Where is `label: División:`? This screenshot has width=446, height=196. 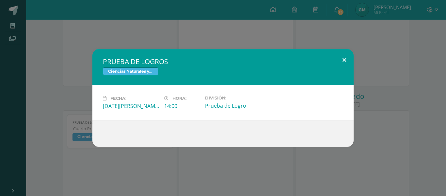
label: División: is located at coordinates (233, 98).